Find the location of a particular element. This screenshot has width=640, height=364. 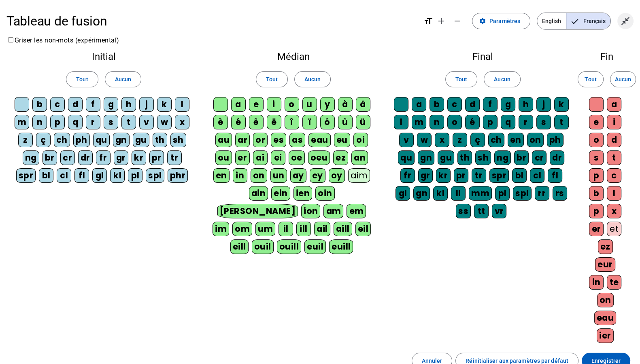

mat-icon: settings is located at coordinates (482, 21).